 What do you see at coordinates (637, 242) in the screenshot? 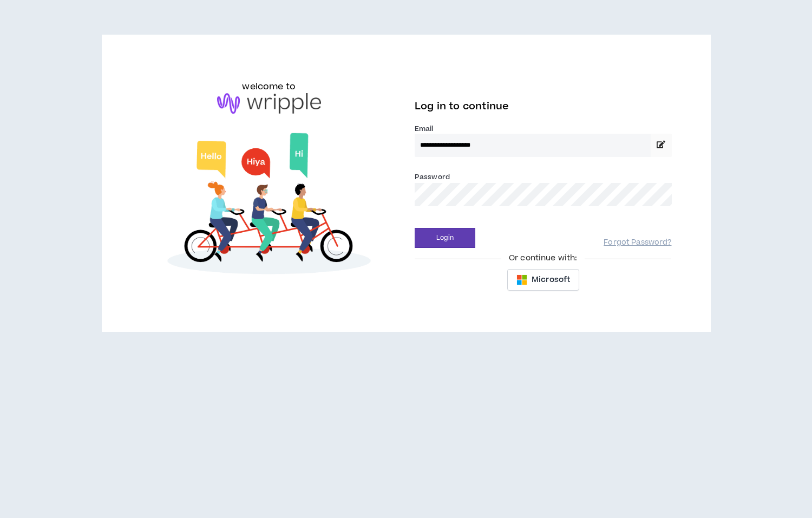
I see `a: Forgot Password?` at bounding box center [637, 242].